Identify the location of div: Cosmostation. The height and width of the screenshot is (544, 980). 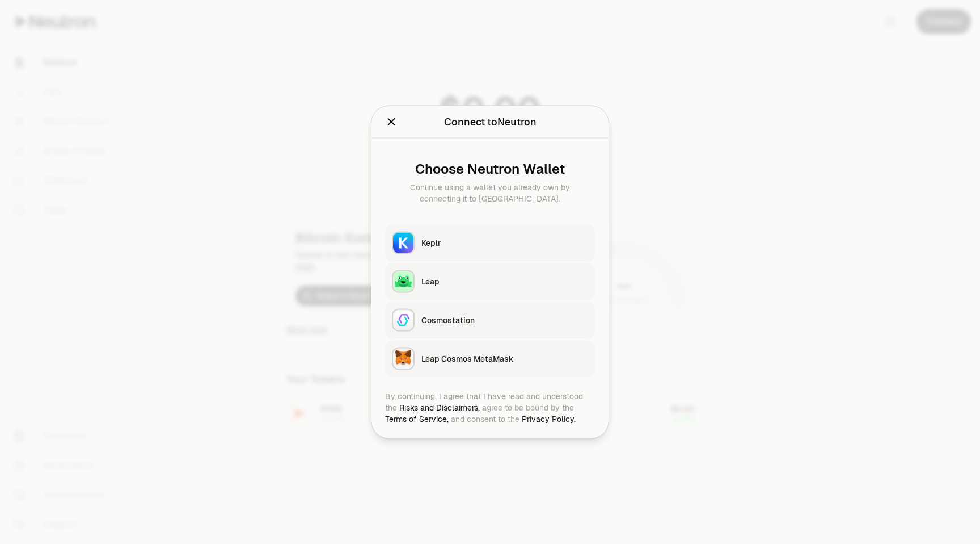
(505, 320).